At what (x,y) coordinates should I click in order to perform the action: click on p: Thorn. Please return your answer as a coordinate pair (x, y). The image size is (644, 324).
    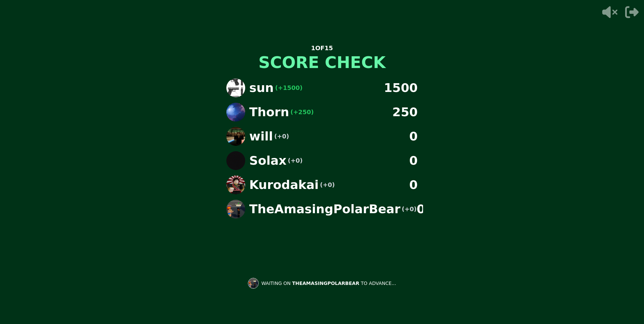
    Looking at the image, I should click on (270, 112).